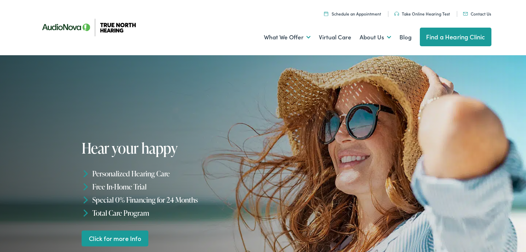  Describe the element at coordinates (422, 13) in the screenshot. I see `a: Take Online Hearing Test` at that location.